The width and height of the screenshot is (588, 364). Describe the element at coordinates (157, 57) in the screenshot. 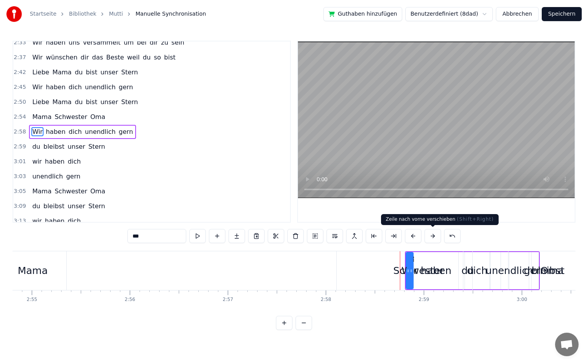

I see `span: so` at that location.